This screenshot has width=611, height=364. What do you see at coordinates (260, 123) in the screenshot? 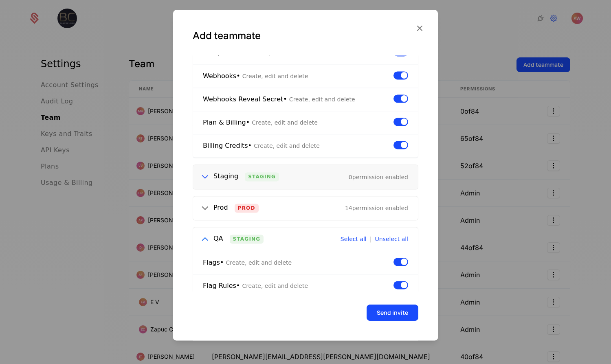
I see `div: Plan & Billing •` at bounding box center [260, 123].